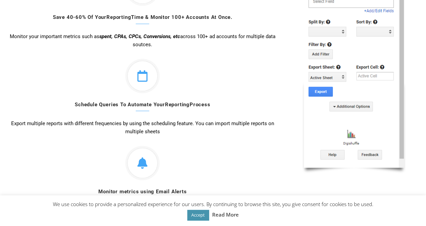  Describe the element at coordinates (213, 209) in the screenshot. I see `span: We use cookies to provide a personalized experience for our users. By continuing to browse this s...` at that location.